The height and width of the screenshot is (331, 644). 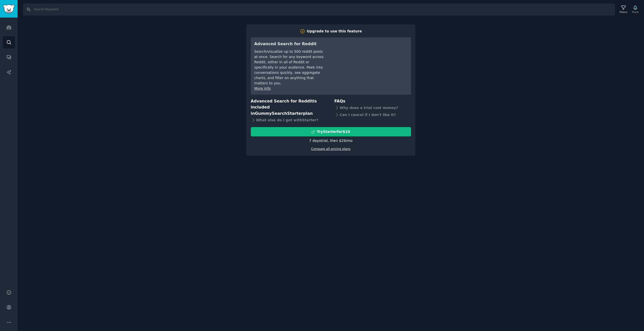 I want to click on div: Try Starter for $10, so click(x=333, y=132).